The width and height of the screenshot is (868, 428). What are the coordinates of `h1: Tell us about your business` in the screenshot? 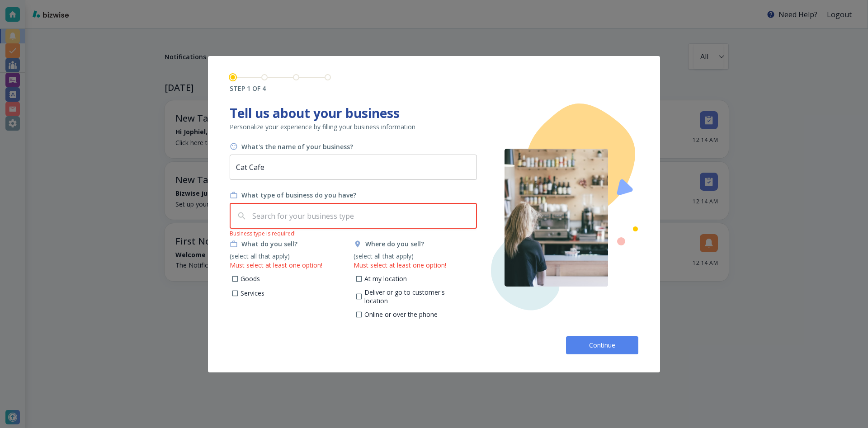 It's located at (353, 113).